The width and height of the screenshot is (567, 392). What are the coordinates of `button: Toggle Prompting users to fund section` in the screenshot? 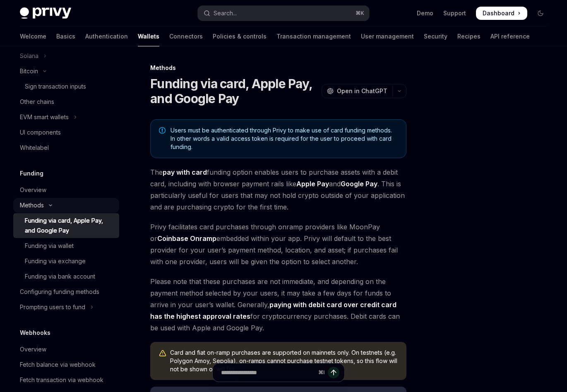 It's located at (66, 307).